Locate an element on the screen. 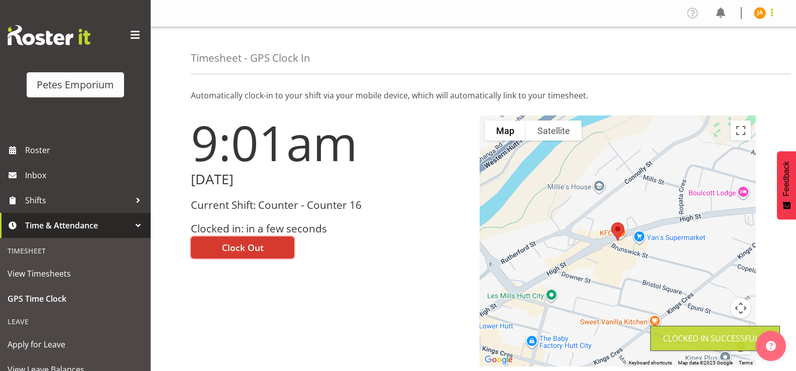 The width and height of the screenshot is (796, 371). img: jeseryl-armstrong10788.jpg is located at coordinates (760, 13).